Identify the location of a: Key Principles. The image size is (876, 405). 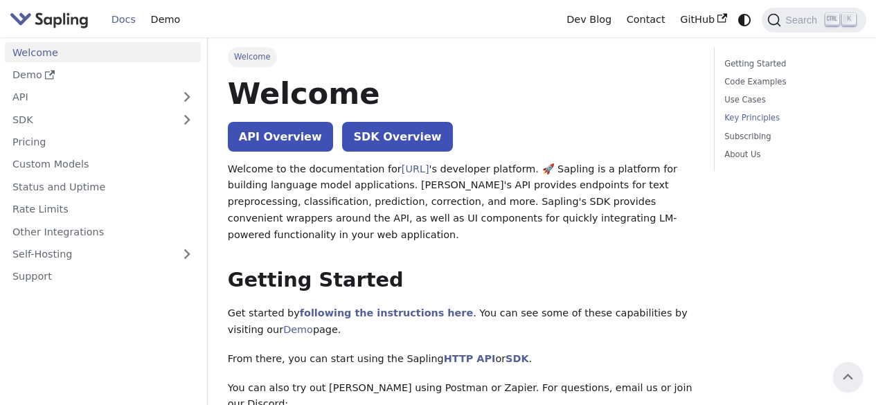
(787, 118).